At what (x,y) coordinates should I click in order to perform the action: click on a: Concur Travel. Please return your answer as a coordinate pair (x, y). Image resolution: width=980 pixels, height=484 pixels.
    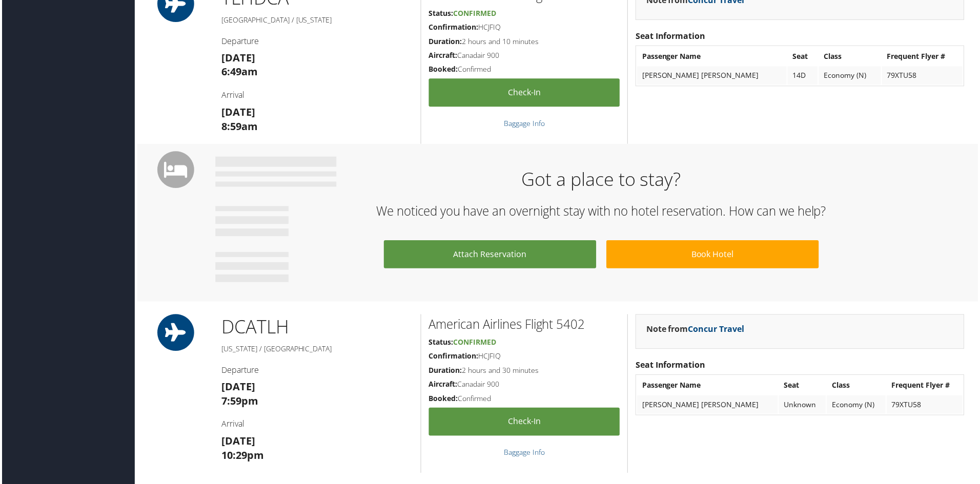
    Looking at the image, I should click on (717, 331).